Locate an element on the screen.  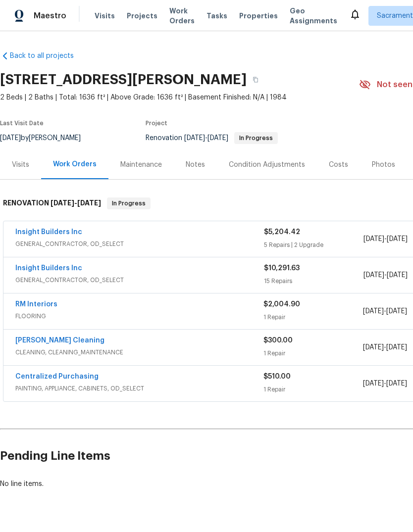
div: Notes is located at coordinates (195, 165).